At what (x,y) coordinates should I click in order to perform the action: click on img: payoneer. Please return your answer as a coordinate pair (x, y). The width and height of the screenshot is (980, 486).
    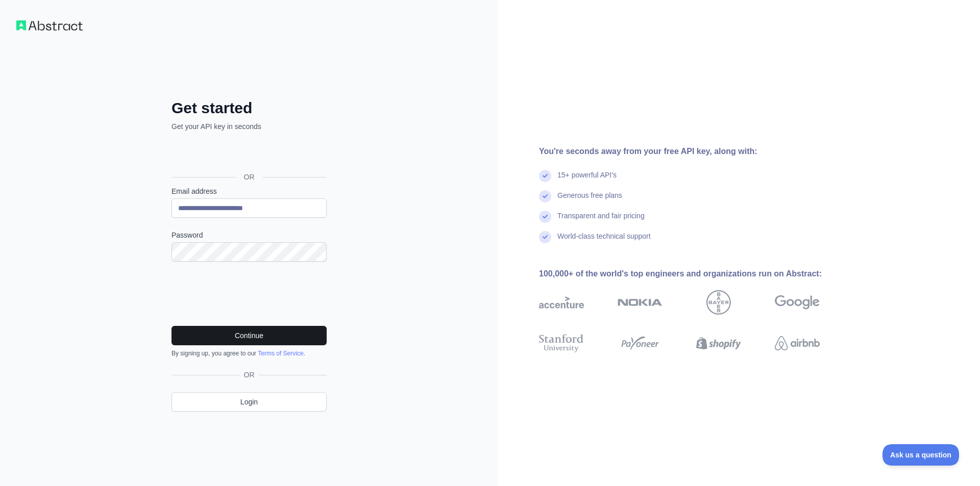
    Looking at the image, I should click on (640, 343).